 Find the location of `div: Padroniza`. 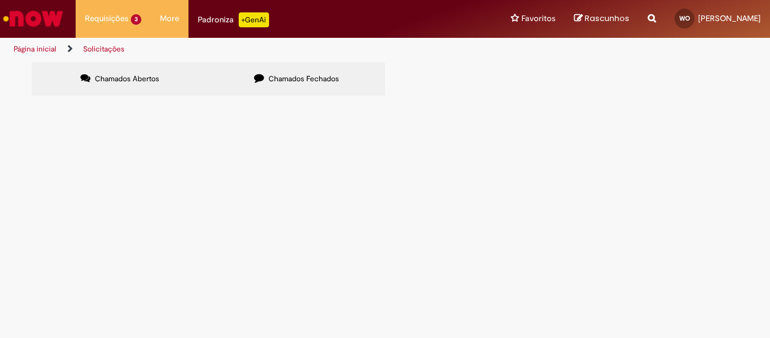

div: Padroniza is located at coordinates (233, 20).